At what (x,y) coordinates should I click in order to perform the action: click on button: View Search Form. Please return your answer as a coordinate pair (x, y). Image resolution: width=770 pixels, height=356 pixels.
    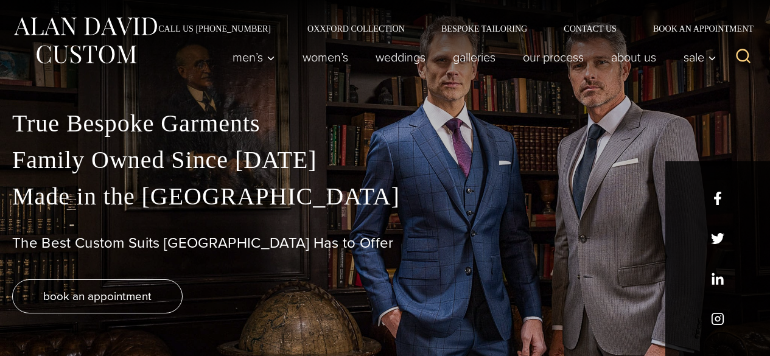
    Looking at the image, I should click on (743, 57).